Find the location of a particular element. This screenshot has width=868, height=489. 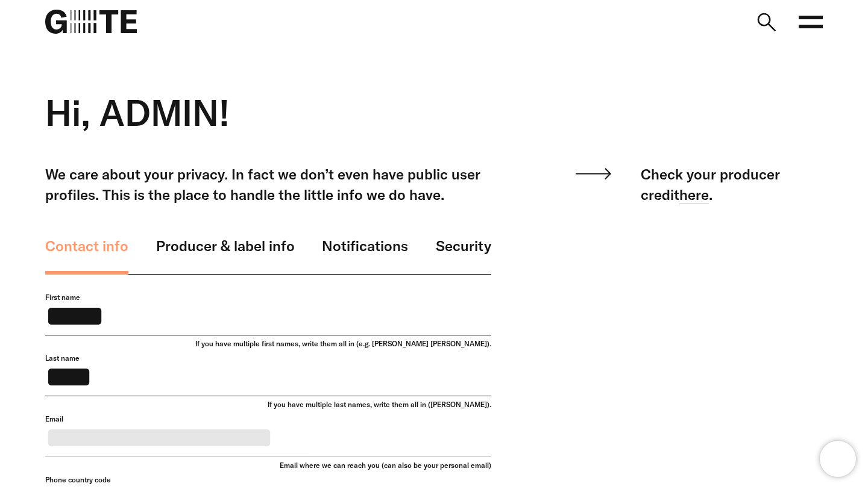

a: Notifications is located at coordinates (365, 255).